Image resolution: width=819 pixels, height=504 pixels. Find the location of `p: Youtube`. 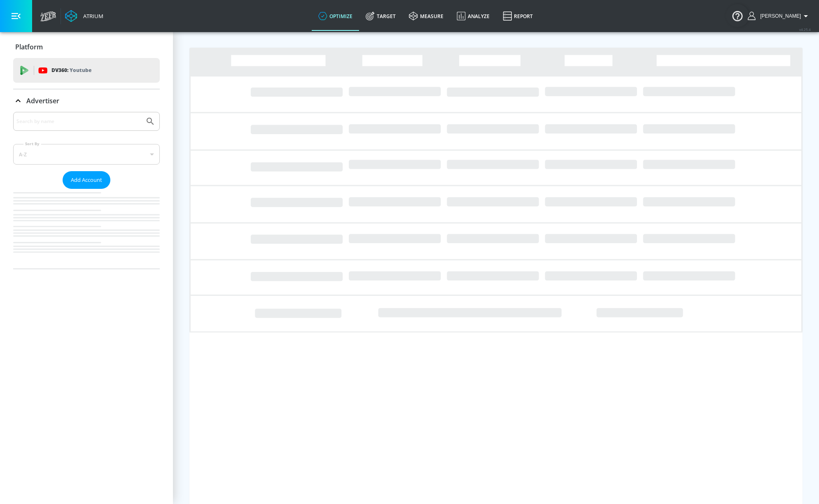

p: Youtube is located at coordinates (80, 70).